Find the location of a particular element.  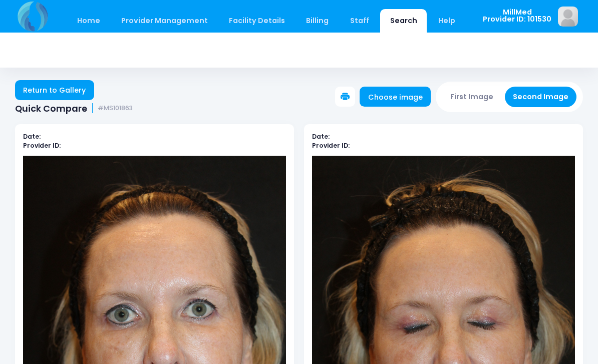

a: Return to Gallery is located at coordinates (54, 90).